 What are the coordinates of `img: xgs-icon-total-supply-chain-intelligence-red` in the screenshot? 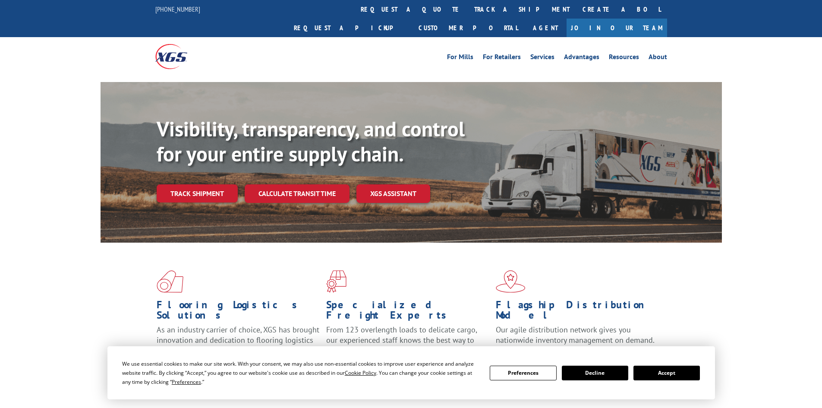 It's located at (170, 281).